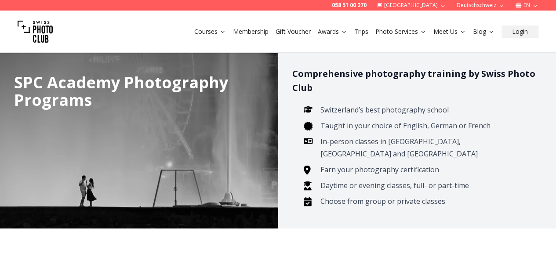 The width and height of the screenshot is (556, 257). I want to click on a: Courses, so click(210, 32).